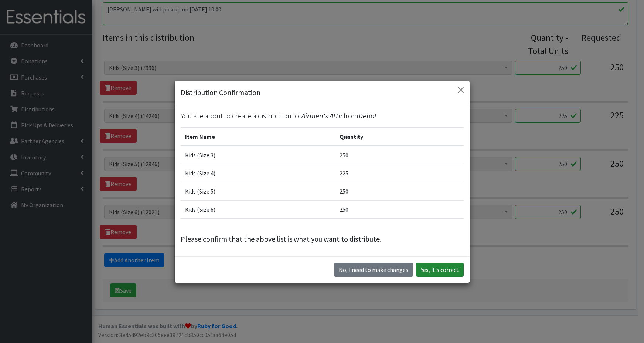 The width and height of the screenshot is (644, 343). What do you see at coordinates (258, 173) in the screenshot?
I see `td: Kids (Size 4)` at bounding box center [258, 173].